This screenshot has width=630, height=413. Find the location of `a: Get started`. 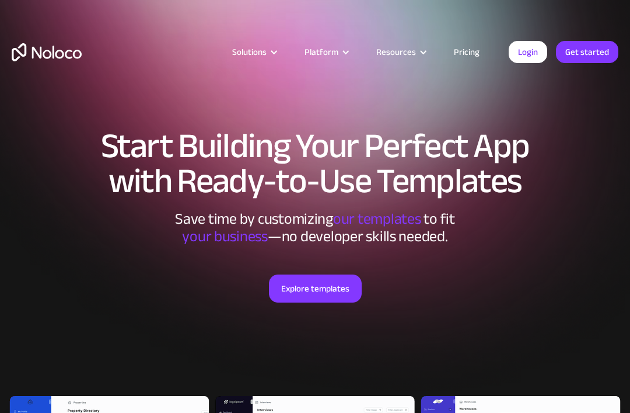

a: Get started is located at coordinates (587, 52).